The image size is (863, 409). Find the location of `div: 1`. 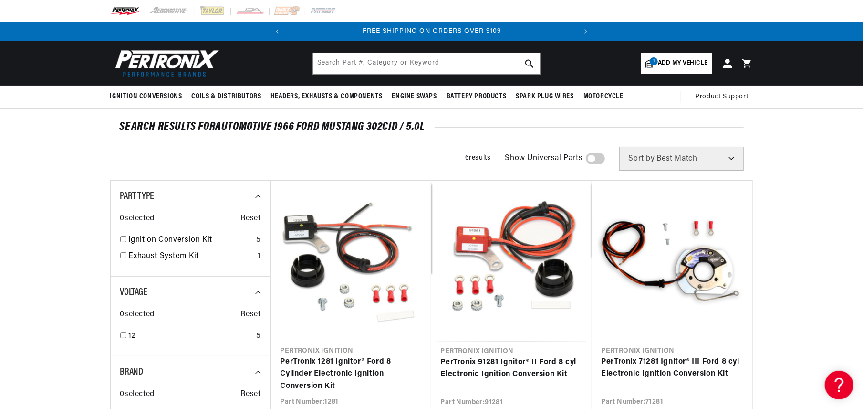

div: 1 is located at coordinates (259, 256).